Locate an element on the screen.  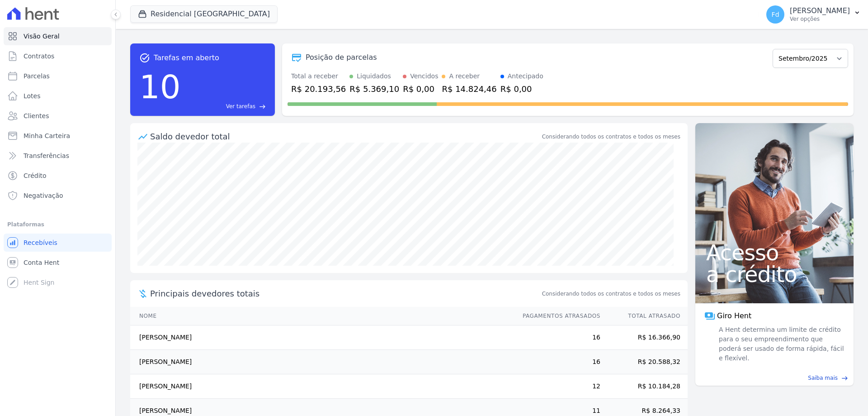
span: Tarefas em aberto is located at coordinates (187, 58).